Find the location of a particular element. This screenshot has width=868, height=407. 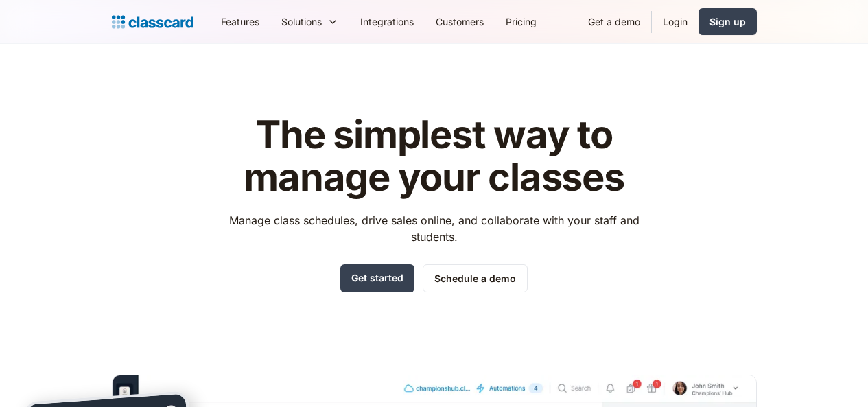

a: Schedule a demo is located at coordinates (475, 278).